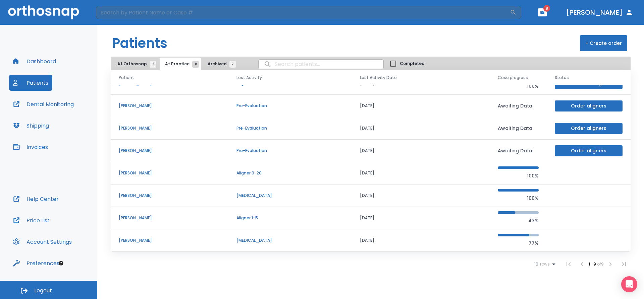 The height and width of the screenshot is (299, 644). Describe the element at coordinates (43, 291) in the screenshot. I see `span: Logout` at that location.